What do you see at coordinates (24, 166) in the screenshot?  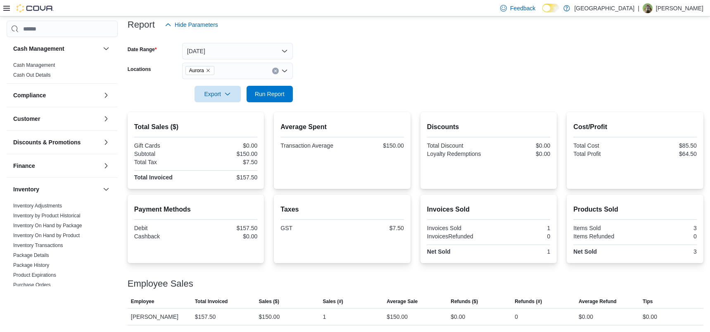 I see `h3: Finance` at bounding box center [24, 166].